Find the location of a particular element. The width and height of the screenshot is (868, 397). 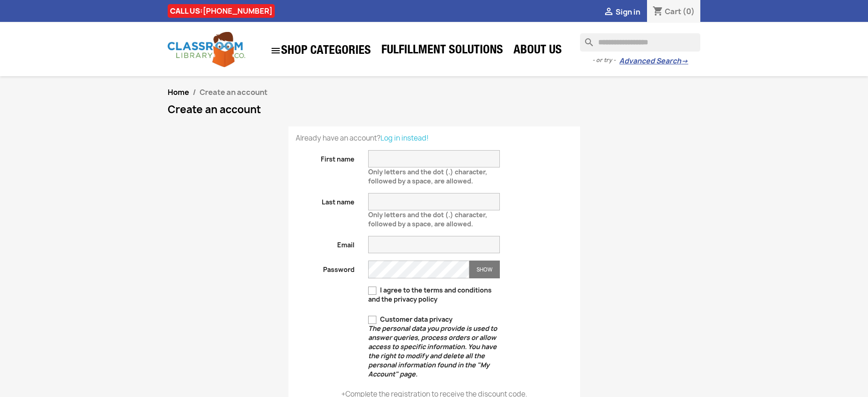

div: CALL US: is located at coordinates (221, 11).